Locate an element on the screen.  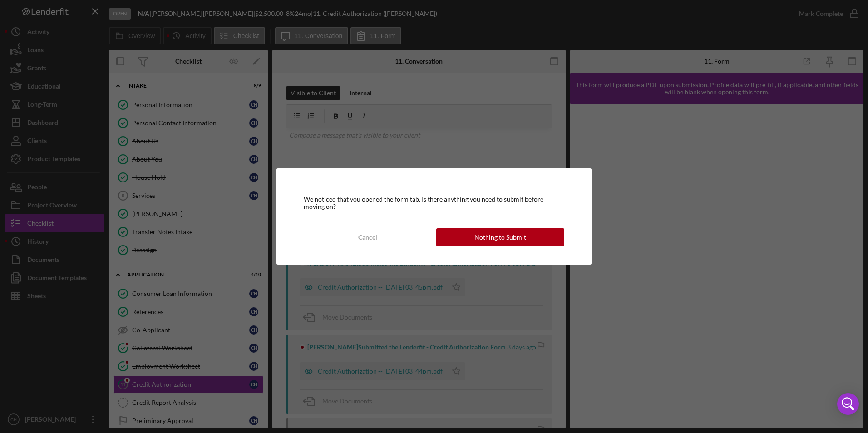
div: Nothing to Submit is located at coordinates (500, 237).